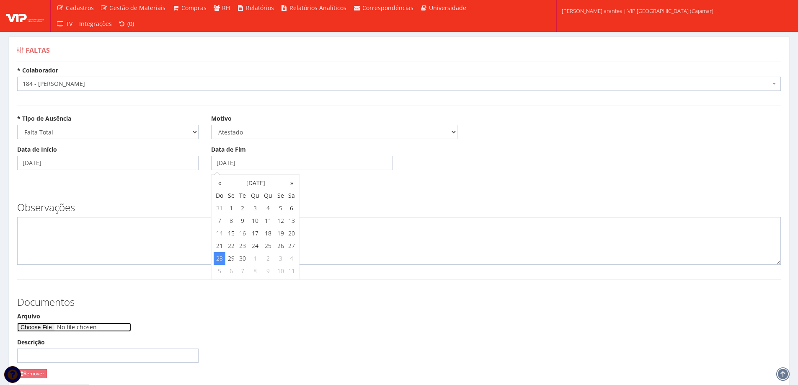  What do you see at coordinates (280, 221) in the screenshot?
I see `td: 12` at bounding box center [280, 221].